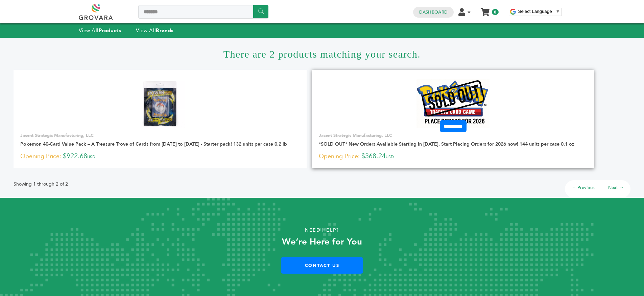 This screenshot has height=296, width=644. Describe the element at coordinates (495, 12) in the screenshot. I see `span: 0` at that location.